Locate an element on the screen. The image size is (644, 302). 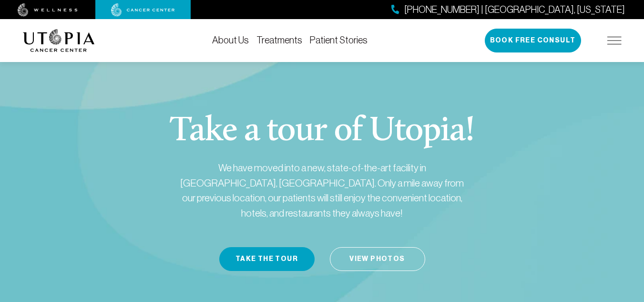
h1: Take a tour of Utopia! is located at coordinates (322, 132).